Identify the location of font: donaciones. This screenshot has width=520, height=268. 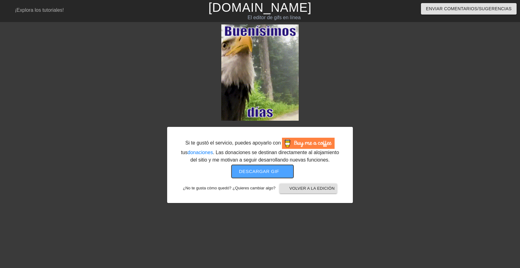
(200, 152).